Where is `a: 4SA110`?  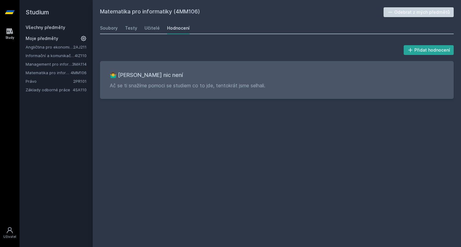
a: 4SA110 is located at coordinates (80, 90).